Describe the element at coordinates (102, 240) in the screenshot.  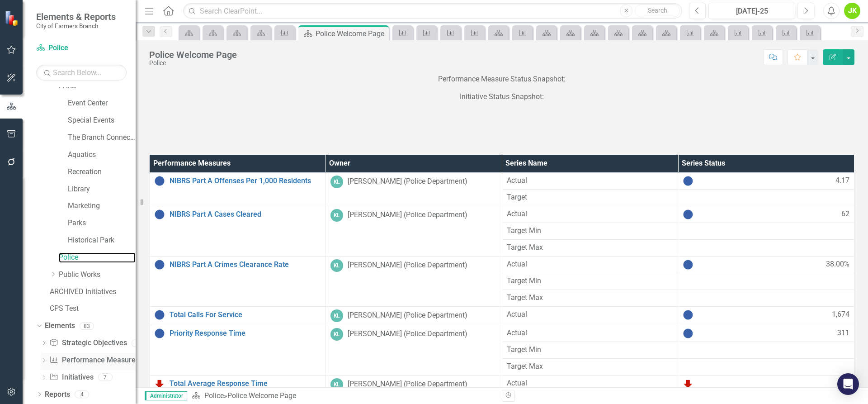
I see `a: Historical Park` at that location.